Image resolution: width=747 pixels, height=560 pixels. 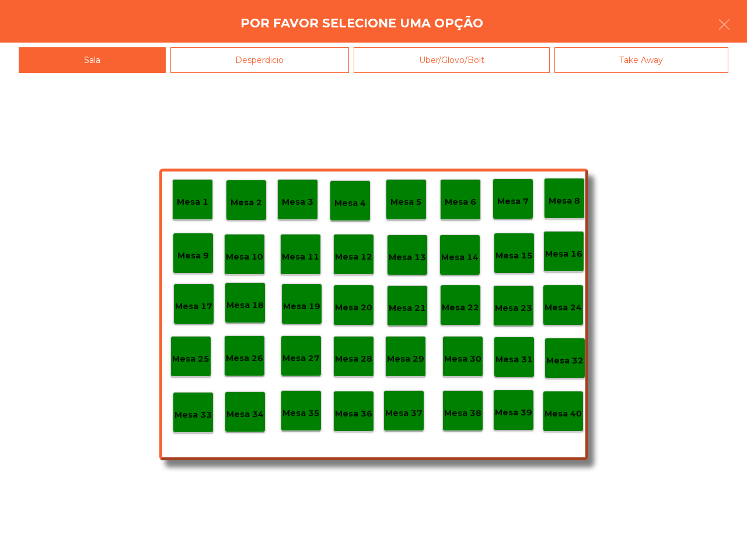 What do you see at coordinates (514, 255) in the screenshot?
I see `p: Mesa 15` at bounding box center [514, 255].